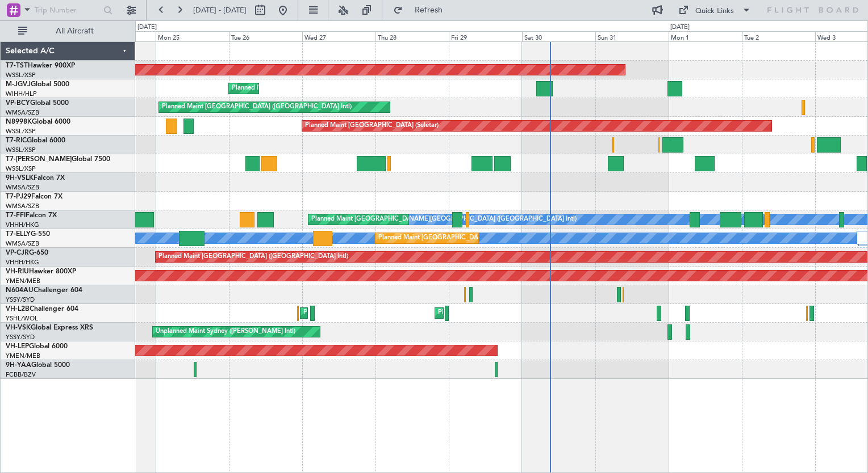 This screenshot has height=473, width=868. Describe the element at coordinates (17, 103) in the screenshot. I see `span: VP-BCY` at that location.